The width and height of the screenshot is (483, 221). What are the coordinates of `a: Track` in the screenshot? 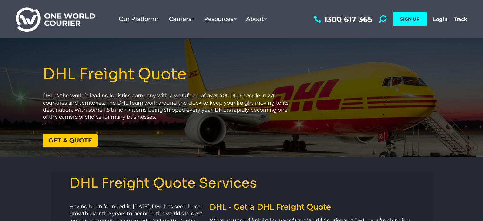 It's located at (461, 19).